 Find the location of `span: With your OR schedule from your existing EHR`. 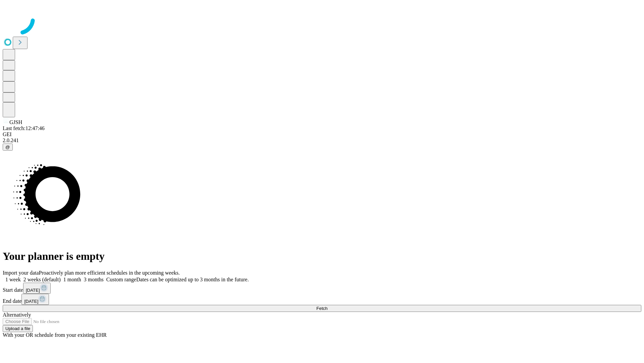

span: With your OR schedule from your existing EHR is located at coordinates (55, 334).